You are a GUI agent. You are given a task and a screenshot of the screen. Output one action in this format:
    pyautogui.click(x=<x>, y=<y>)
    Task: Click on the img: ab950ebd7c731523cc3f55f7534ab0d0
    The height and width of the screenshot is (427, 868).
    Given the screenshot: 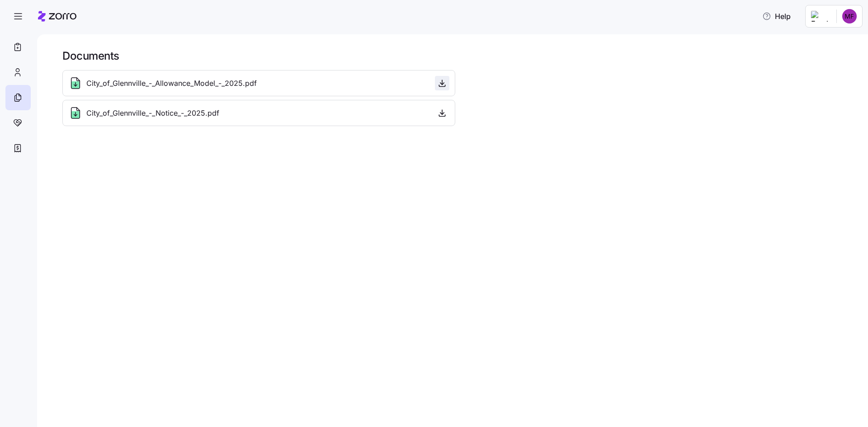 What is the action you would take?
    pyautogui.click(x=849, y=16)
    